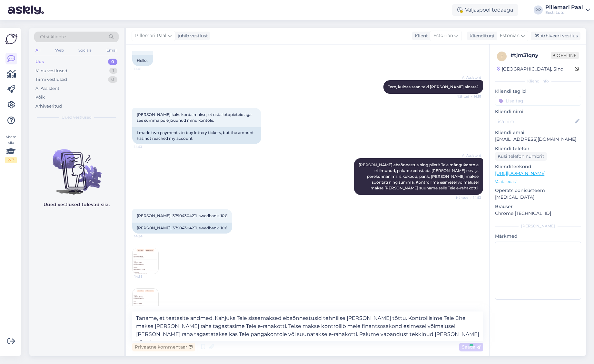  I want to click on div: All, so click(38, 50).